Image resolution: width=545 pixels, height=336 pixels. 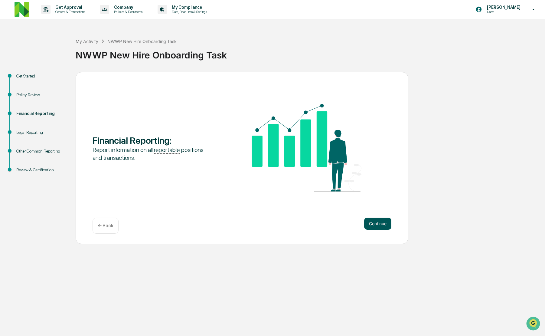 I want to click on img: 1746055101610-c473b297-6a78-478c-a979-82029cc54cd1, so click(x=12, y=52).